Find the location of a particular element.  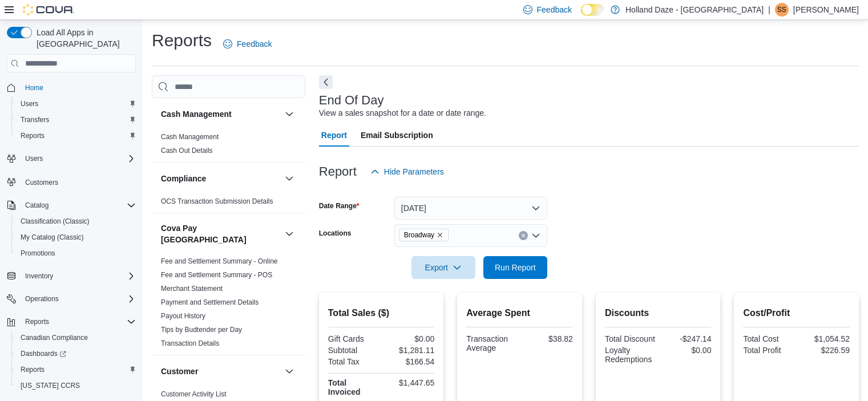

span: Hide Parameters is located at coordinates (414, 172).